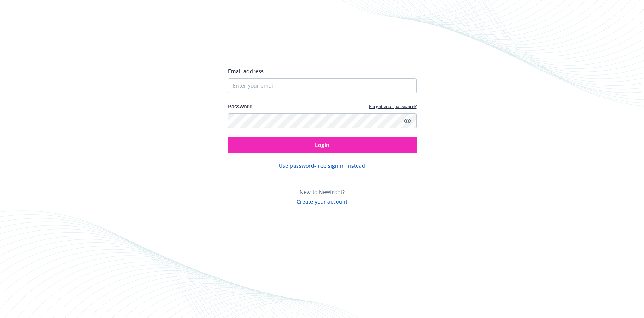 This screenshot has width=644, height=318. What do you see at coordinates (322, 145) in the screenshot?
I see `span: Login` at bounding box center [322, 145].